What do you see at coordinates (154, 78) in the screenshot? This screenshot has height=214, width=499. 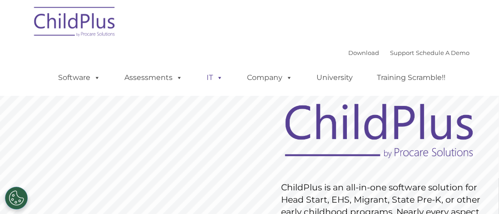 I see `a: Assessments` at bounding box center [154, 78].